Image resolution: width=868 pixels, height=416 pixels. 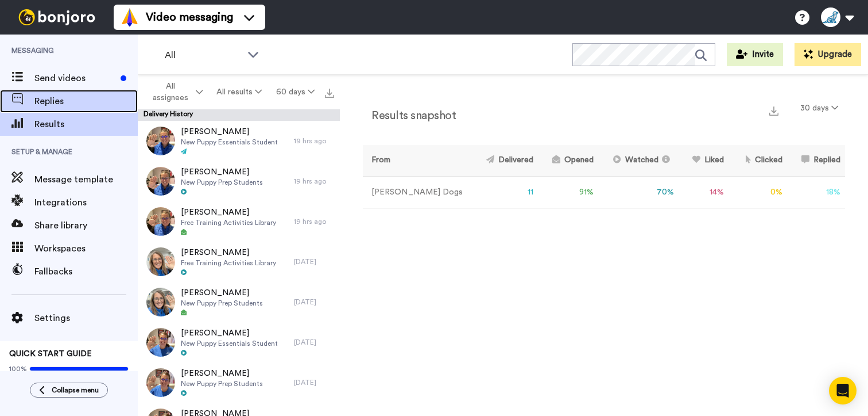 I want to click on img: 9f918230-4728-48fb-99b4-3609151c263e-thumb.jpg, so click(x=160, y=342).